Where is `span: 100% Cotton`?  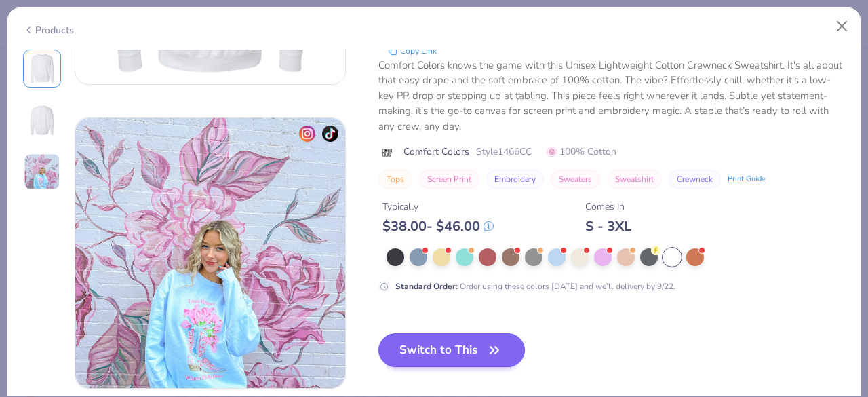
span: 100% Cotton is located at coordinates (581, 151).